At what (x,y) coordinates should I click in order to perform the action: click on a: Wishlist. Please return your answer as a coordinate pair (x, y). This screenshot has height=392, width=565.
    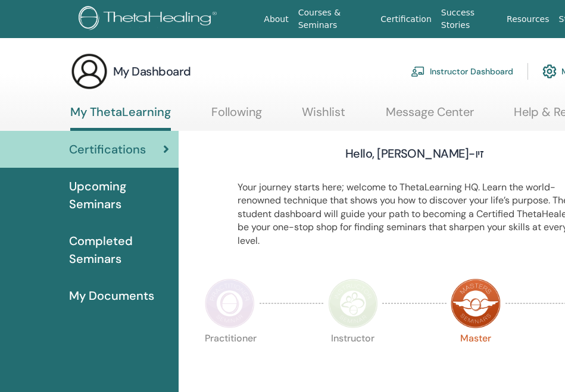
    Looking at the image, I should click on (324, 116).